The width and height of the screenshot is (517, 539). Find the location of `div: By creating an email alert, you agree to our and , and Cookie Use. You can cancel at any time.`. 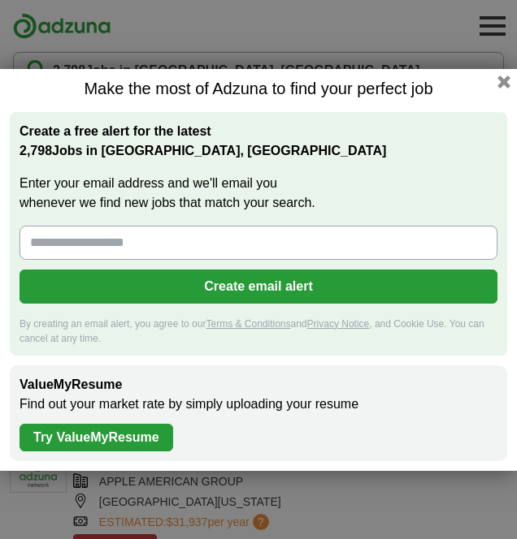

div: By creating an email alert, you agree to our and , and Cookie Use. You can cancel at any time. is located at coordinates (258, 331).